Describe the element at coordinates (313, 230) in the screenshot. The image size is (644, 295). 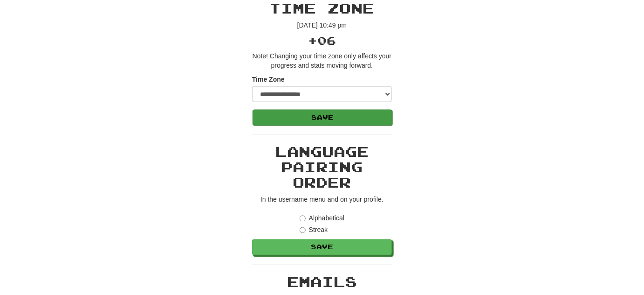
I see `label: Streak` at that location.